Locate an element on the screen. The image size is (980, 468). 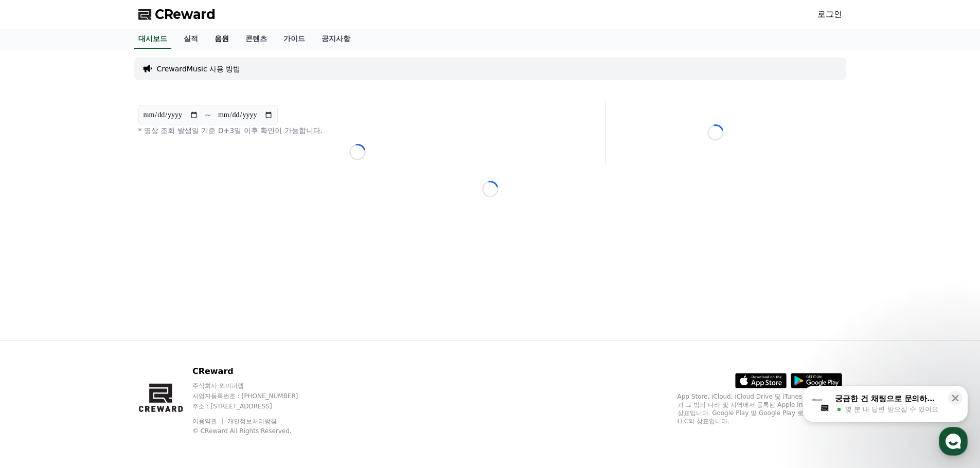
p: © CReward All Rights Reserved. is located at coordinates (255, 431).